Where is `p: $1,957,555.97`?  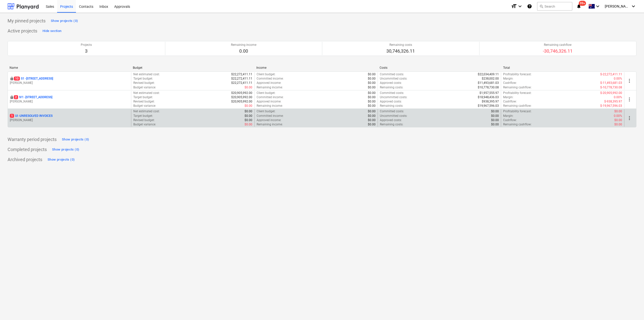 p: $1,957,555.97 is located at coordinates (489, 93).